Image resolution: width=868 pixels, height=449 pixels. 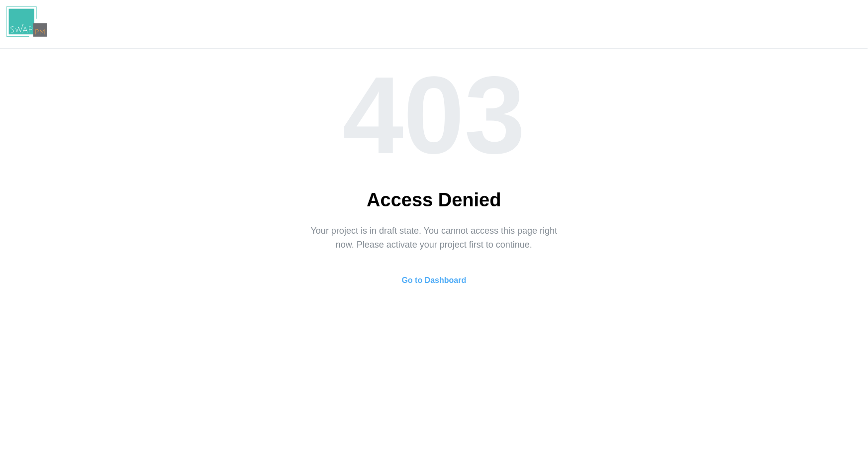 I want to click on div: 403, so click(x=434, y=116).